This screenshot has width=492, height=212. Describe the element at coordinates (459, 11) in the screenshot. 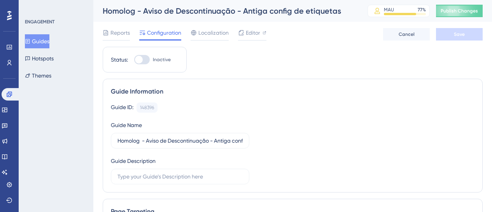

I see `button: Publish Changes` at that location.